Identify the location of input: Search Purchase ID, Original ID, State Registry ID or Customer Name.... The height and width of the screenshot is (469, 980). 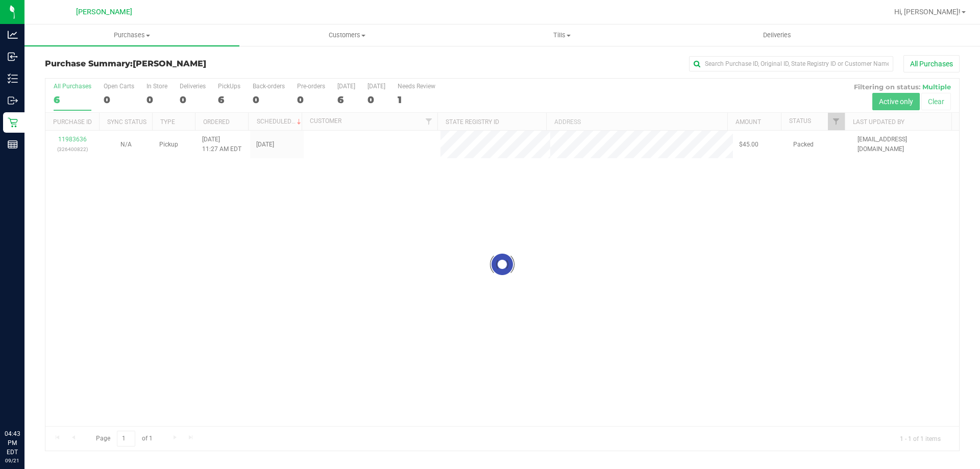
(791, 64).